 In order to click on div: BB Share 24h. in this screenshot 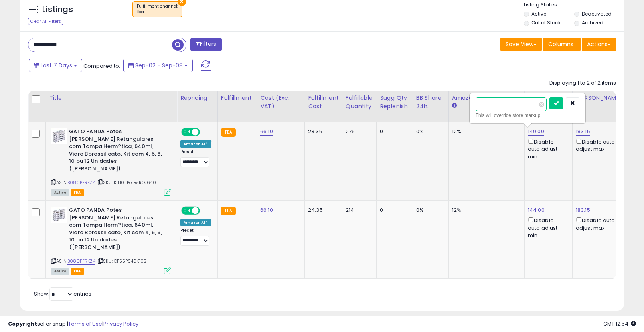, I will do `click(431, 102)`.